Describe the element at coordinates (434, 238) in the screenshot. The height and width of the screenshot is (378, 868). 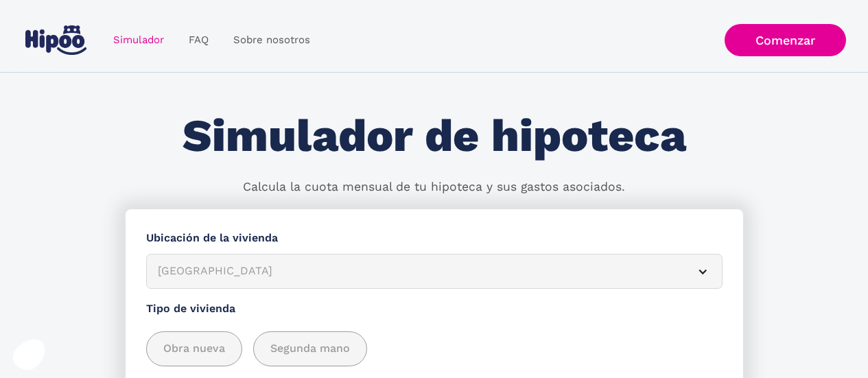
I see `label: Ubicación de la vivienda` at that location.